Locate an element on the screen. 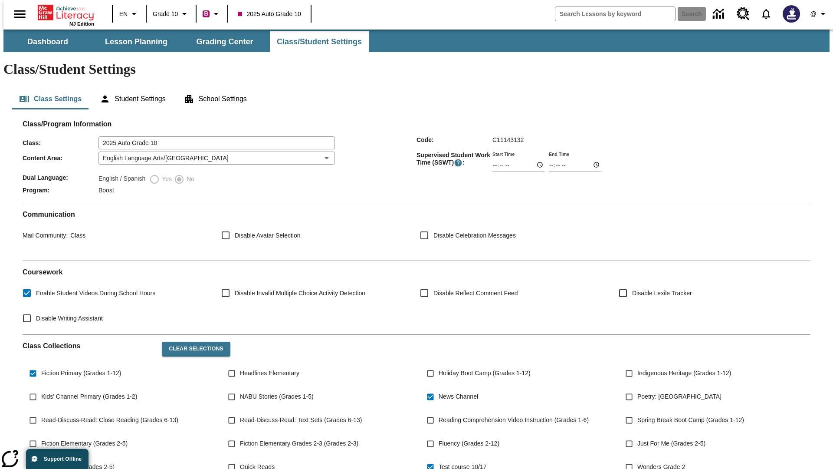 The width and height of the screenshot is (833, 469). button: Open side menu is located at coordinates (20, 14).